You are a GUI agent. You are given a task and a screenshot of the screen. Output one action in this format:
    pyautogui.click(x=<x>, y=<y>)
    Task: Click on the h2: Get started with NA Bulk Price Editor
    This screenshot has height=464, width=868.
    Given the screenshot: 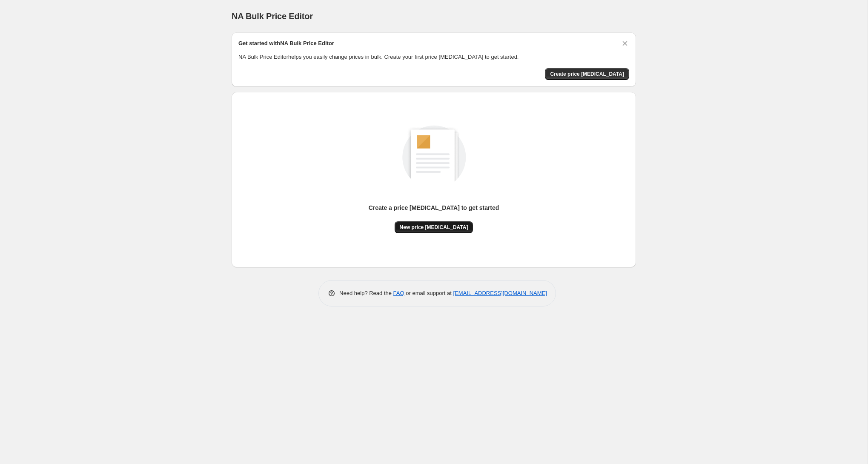 What is the action you would take?
    pyautogui.click(x=286, y=43)
    